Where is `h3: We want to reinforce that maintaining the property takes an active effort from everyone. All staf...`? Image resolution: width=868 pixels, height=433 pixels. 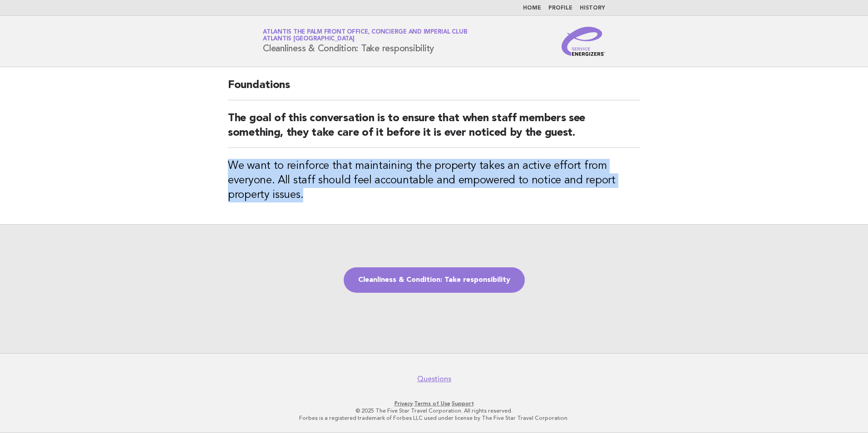 h3: We want to reinforce that maintaining the property takes an active effort from everyone. All staf... is located at coordinates (434, 181).